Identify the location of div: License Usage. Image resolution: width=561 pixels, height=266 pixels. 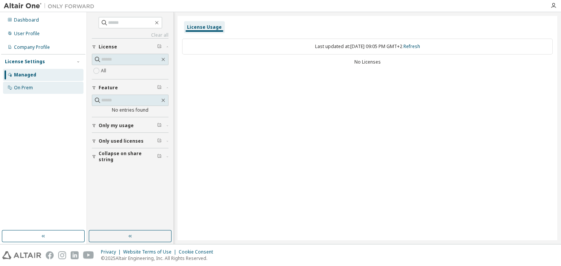
(204, 27).